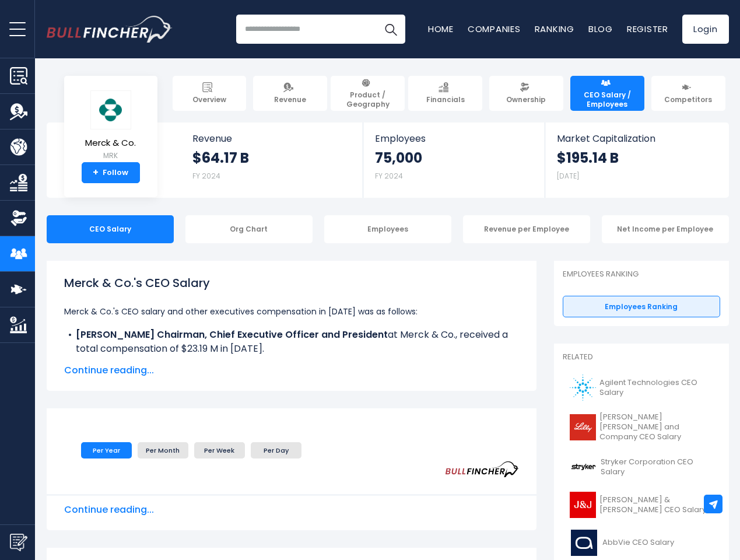 The height and width of the screenshot is (560, 740). What do you see at coordinates (607, 99) in the screenshot?
I see `span: CEO Salary / Employees` at bounding box center [607, 99].